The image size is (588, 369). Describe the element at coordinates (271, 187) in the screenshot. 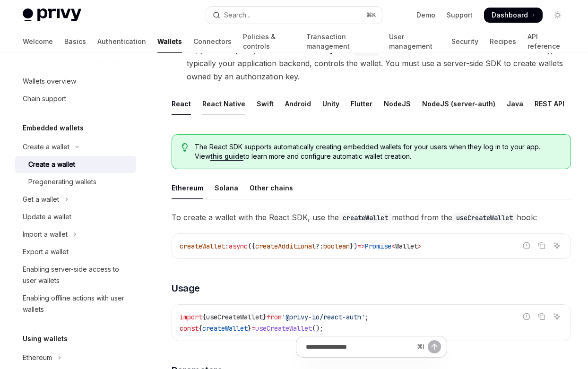

I see `div: Other chains` at that location.